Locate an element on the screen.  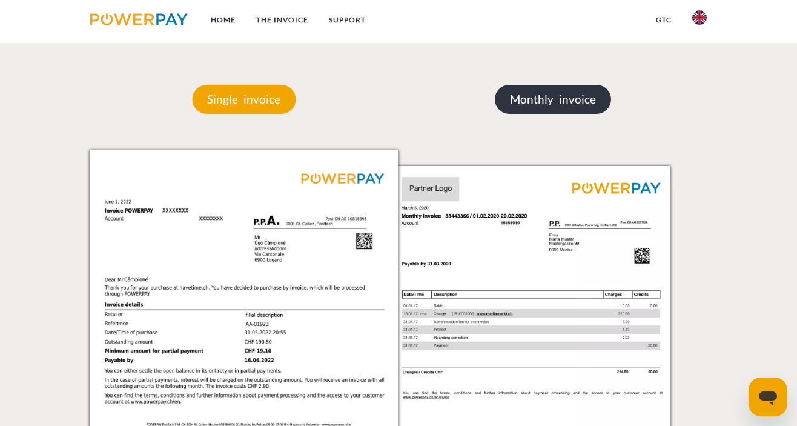
img: en is located at coordinates (700, 18).